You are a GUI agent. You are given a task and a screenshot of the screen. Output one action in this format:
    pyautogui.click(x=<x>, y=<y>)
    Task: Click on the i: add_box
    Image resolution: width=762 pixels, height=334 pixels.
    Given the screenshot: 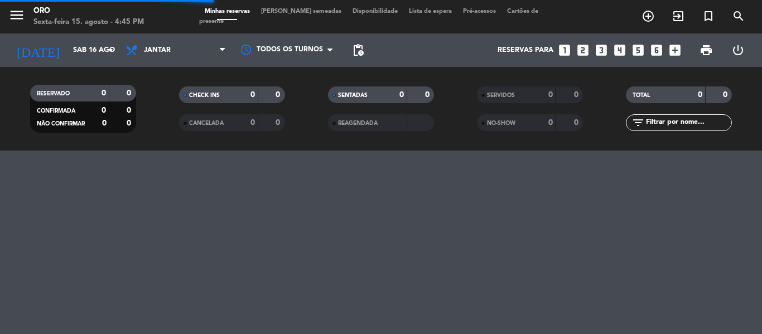 What is the action you would take?
    pyautogui.click(x=675, y=50)
    